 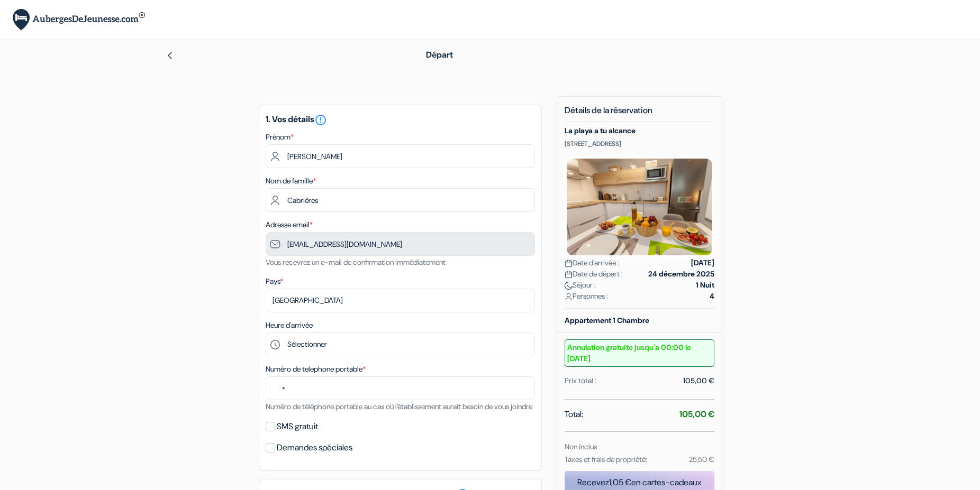 What do you see at coordinates (321, 119) in the screenshot?
I see `a: error_outline` at bounding box center [321, 119].